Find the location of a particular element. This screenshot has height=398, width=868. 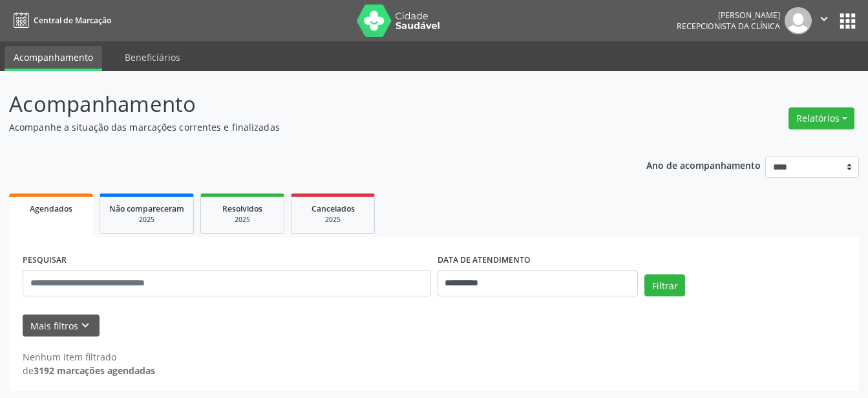

a: Central de Marcação is located at coordinates (60, 20).